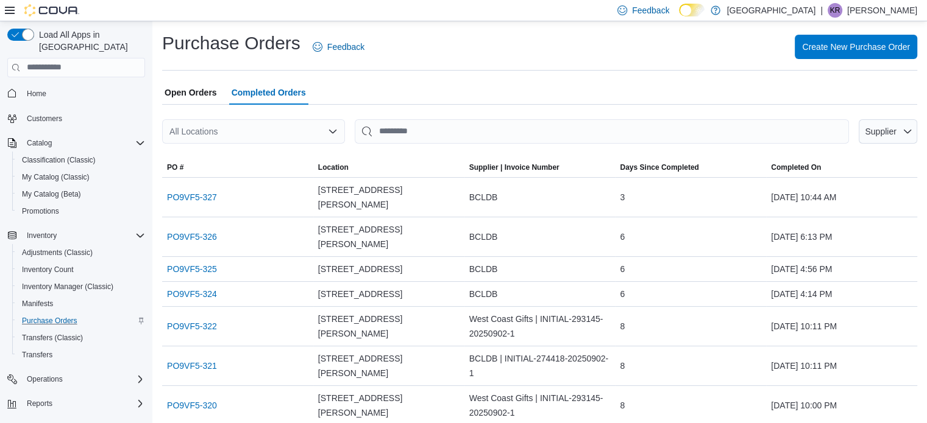 The width and height of the screenshot is (927, 423). What do you see at coordinates (81, 355) in the screenshot?
I see `button: Transfers` at bounding box center [81, 355].